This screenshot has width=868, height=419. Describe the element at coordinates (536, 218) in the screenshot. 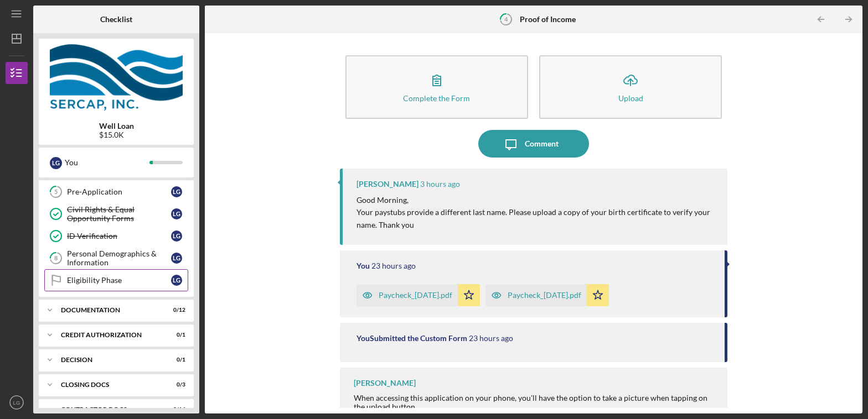

I see `p: Your paystubs provide a different last name. Please upload a copy of your birth certificate to ve...` at that location.